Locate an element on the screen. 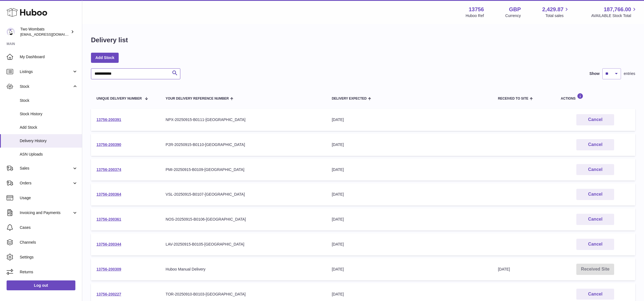 Image resolution: width=644 pixels, height=301 pixels. span: Delivery History is located at coordinates (49, 141).